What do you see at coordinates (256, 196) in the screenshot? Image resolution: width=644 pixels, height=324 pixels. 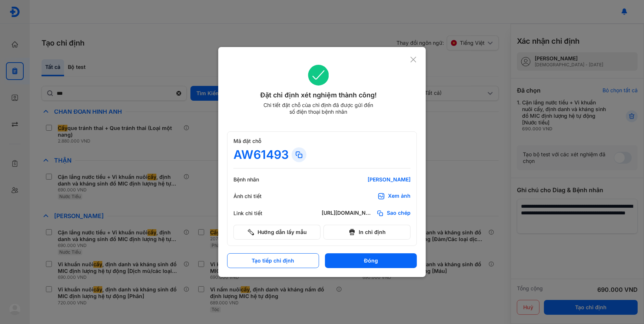 I see `div: Ảnh chi tiết` at bounding box center [256, 196].